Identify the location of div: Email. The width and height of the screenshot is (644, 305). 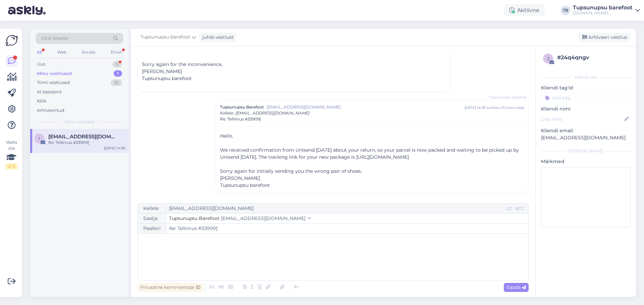
(117, 52).